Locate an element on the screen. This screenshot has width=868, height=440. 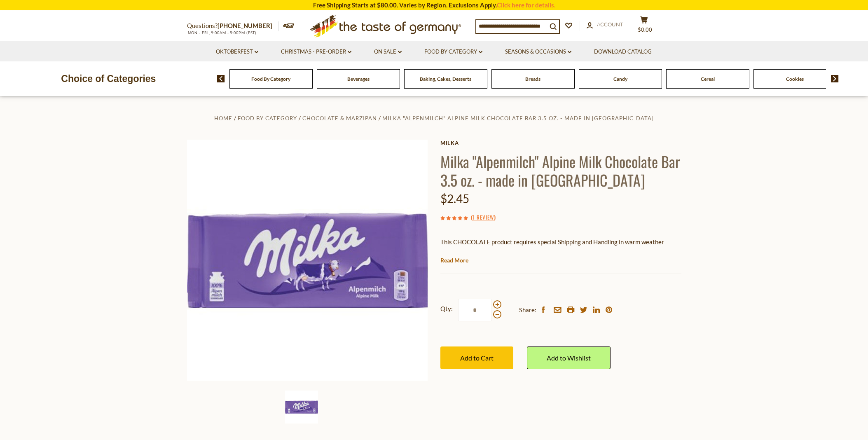
button: Add to Cart is located at coordinates (477, 357).